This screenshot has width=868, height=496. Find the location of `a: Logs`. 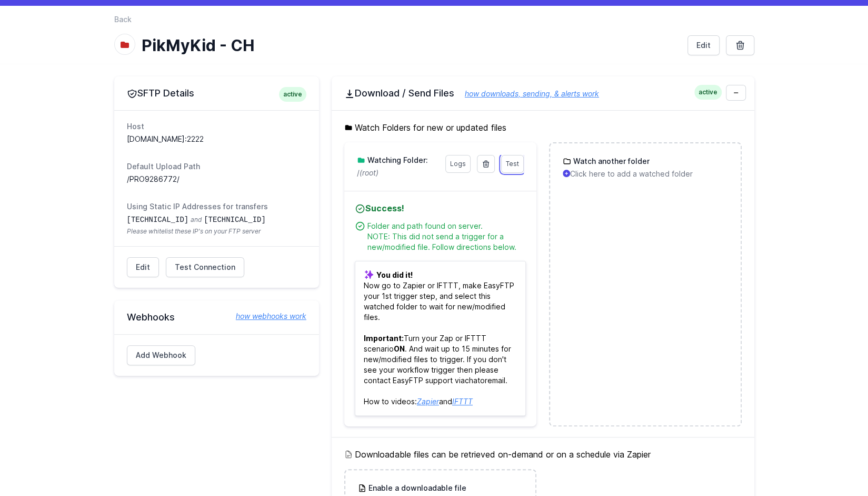

a: Logs is located at coordinates (458, 164).